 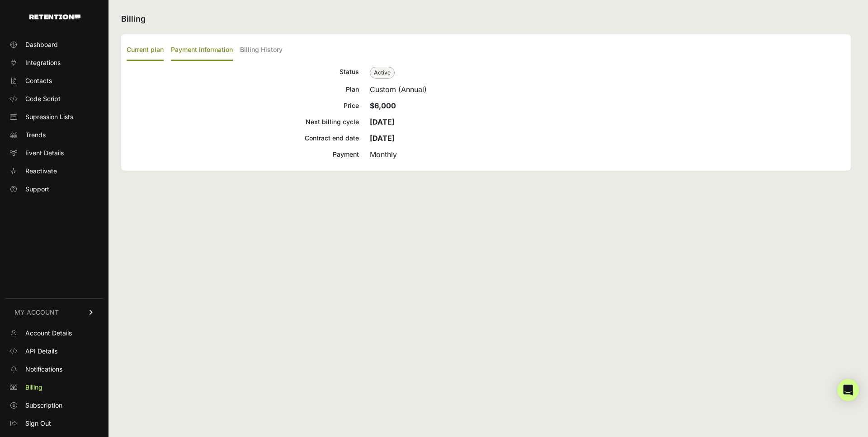 What do you see at coordinates (486, 19) in the screenshot?
I see `h2: Billing` at bounding box center [486, 19].